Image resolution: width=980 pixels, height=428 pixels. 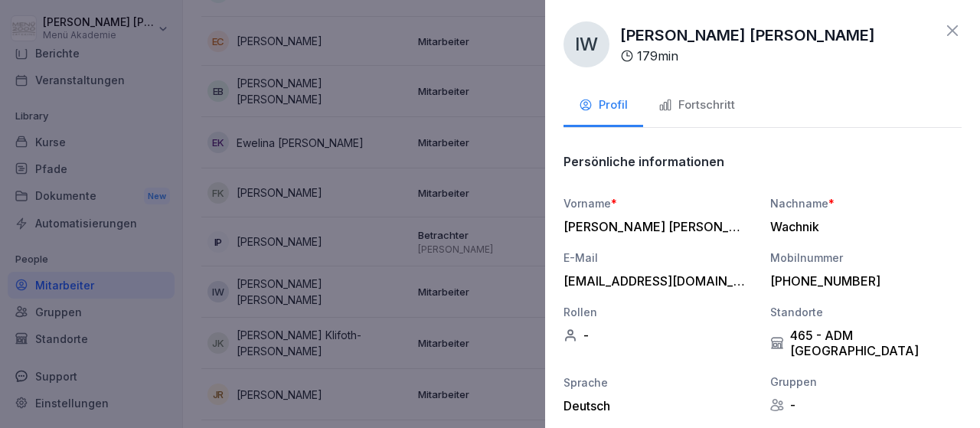 What do you see at coordinates (697, 105) in the screenshot?
I see `div: Fortschritt` at bounding box center [697, 105].